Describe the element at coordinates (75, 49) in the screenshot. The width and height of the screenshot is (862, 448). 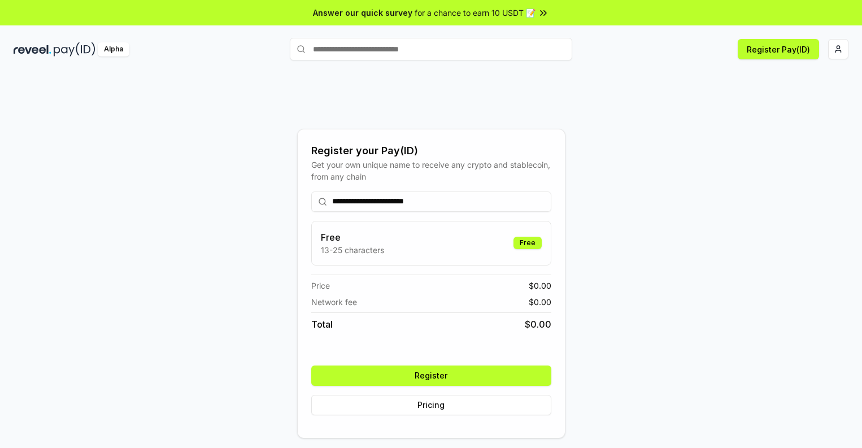
I see `img: pay_id` at that location.